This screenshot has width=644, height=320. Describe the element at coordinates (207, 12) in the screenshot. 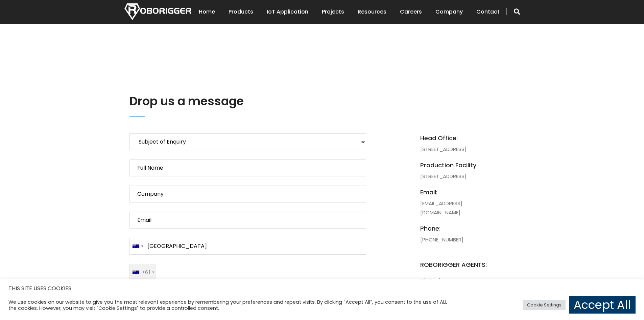

I see `a: Home` at that location.